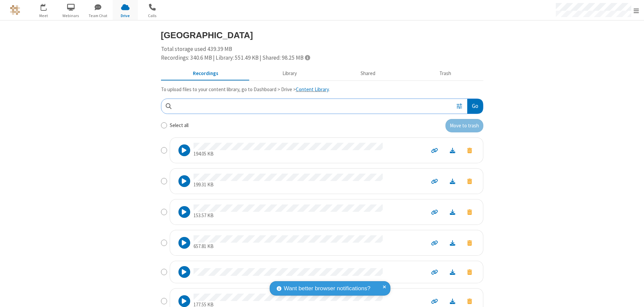 Image resolution: width=644 pixels, height=307 pixels. I want to click on div: 2, so click(48, 6).